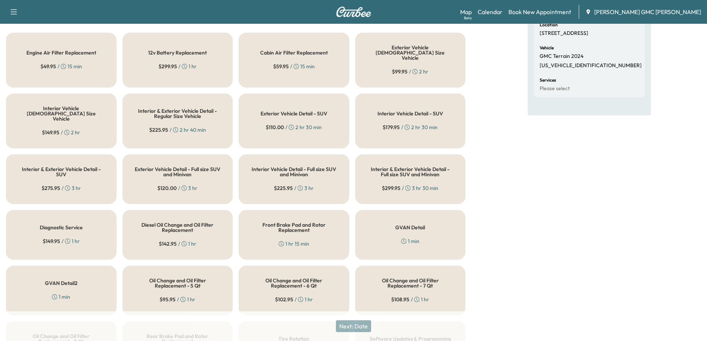 The height and width of the screenshot is (341, 707). What do you see at coordinates (490, 12) in the screenshot?
I see `a: Calendar` at bounding box center [490, 12].